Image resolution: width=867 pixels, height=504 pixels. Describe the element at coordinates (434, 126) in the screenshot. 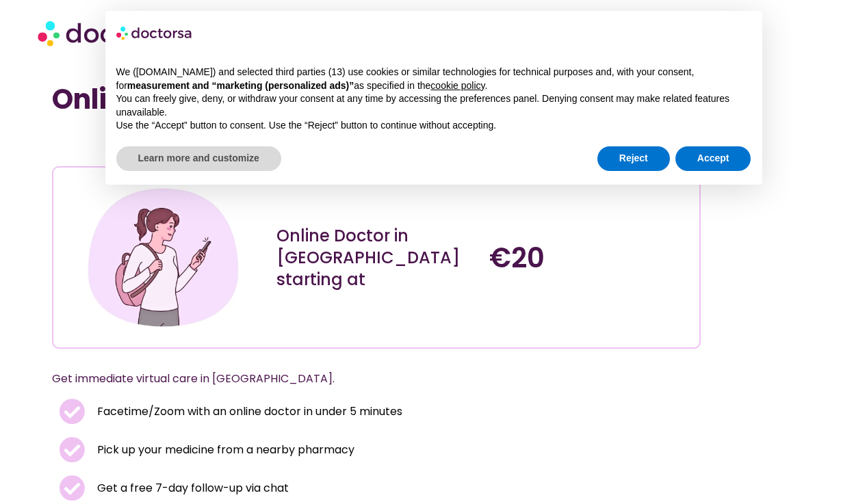

I see `p: Use the “Accept” button to consent. Use the “Reject” button to continue without accepting.` at that location.